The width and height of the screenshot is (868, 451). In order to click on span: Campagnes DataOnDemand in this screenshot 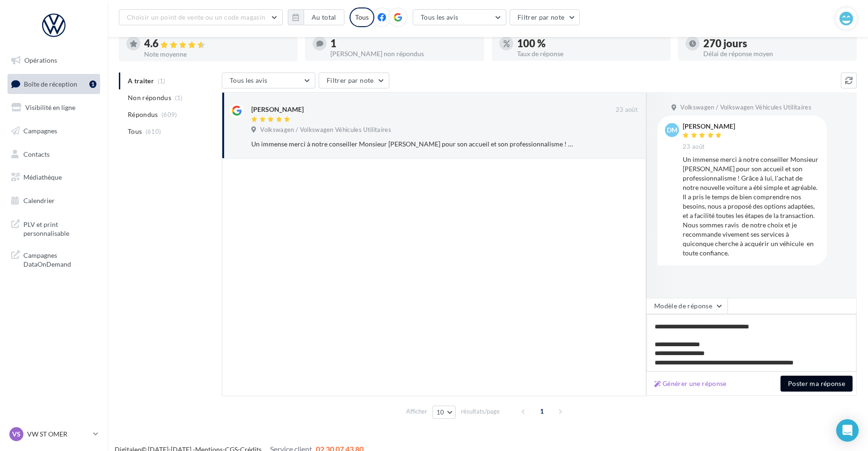, I will do `click(60, 259)`.